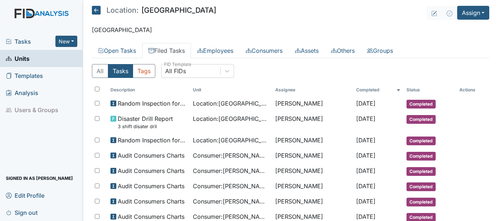  I want to click on a: Others, so click(343, 51).